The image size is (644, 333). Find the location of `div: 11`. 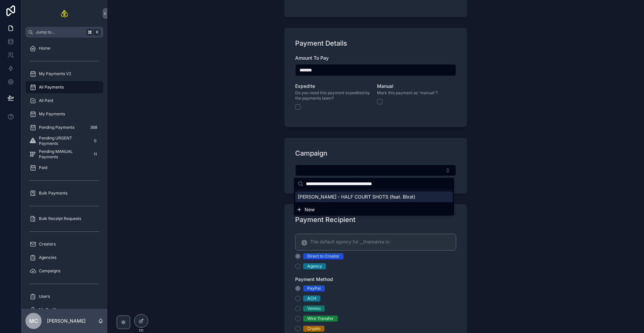

div: 11 is located at coordinates (95, 154).